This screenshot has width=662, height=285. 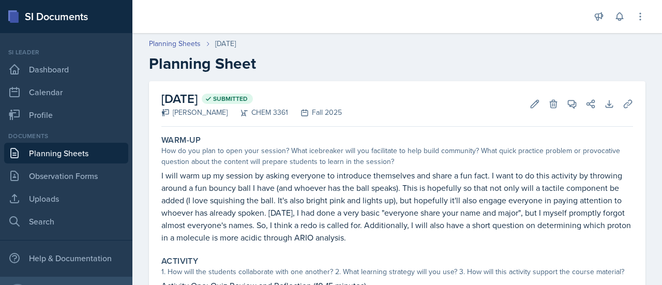 What do you see at coordinates (180, 261) in the screenshot?
I see `label: Activity` at bounding box center [180, 261].